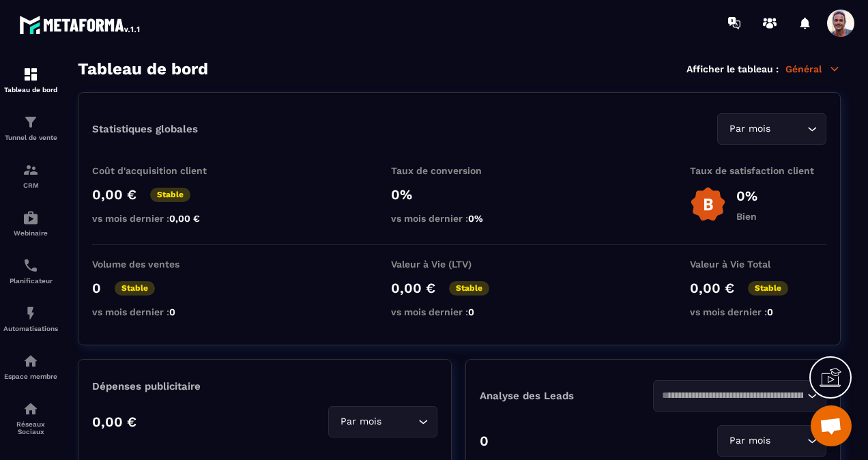  I want to click on p: Tableau de bord, so click(31, 89).